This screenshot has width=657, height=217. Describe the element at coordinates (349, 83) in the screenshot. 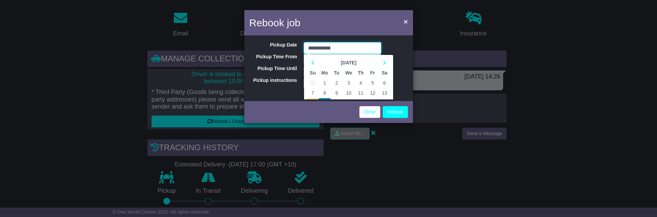

I see `td: 3` at that location.